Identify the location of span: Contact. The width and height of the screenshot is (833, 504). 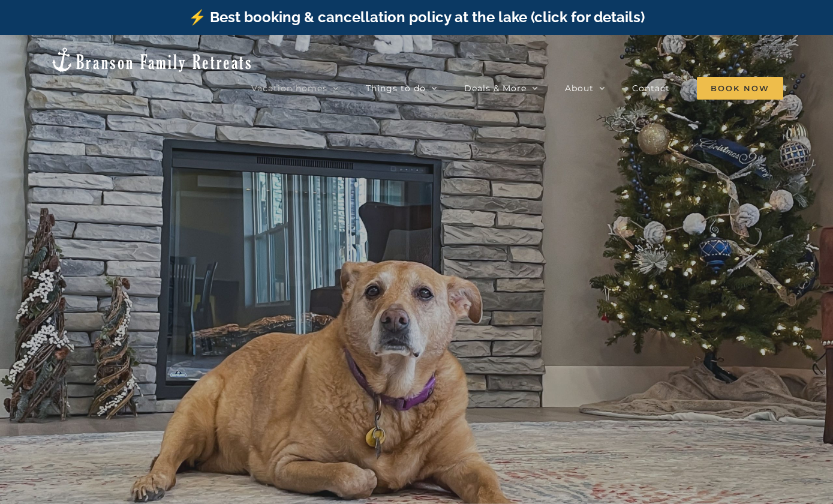
(651, 88).